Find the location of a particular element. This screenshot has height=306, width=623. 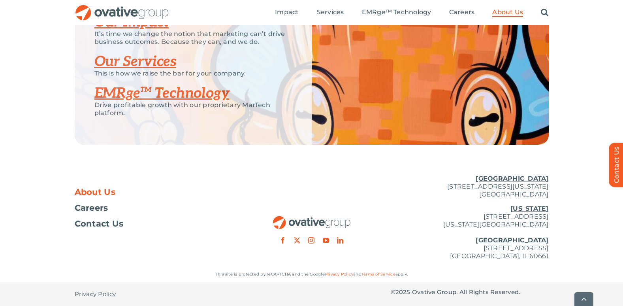

a: Services is located at coordinates (330, 13).